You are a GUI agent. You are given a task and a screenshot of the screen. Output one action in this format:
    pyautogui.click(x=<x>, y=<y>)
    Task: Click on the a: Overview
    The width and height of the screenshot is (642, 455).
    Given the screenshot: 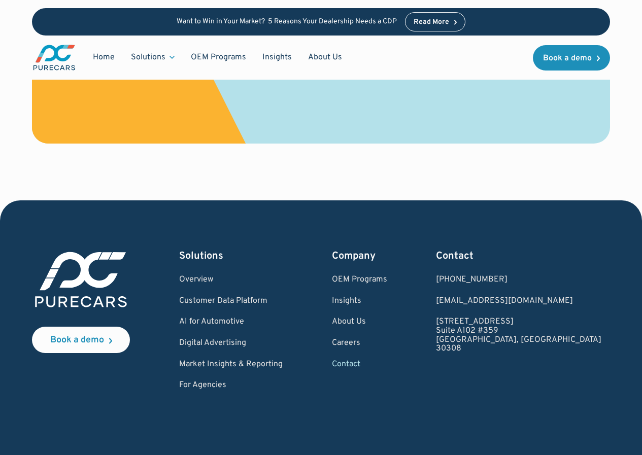 What is the action you would take?
    pyautogui.click(x=231, y=280)
    